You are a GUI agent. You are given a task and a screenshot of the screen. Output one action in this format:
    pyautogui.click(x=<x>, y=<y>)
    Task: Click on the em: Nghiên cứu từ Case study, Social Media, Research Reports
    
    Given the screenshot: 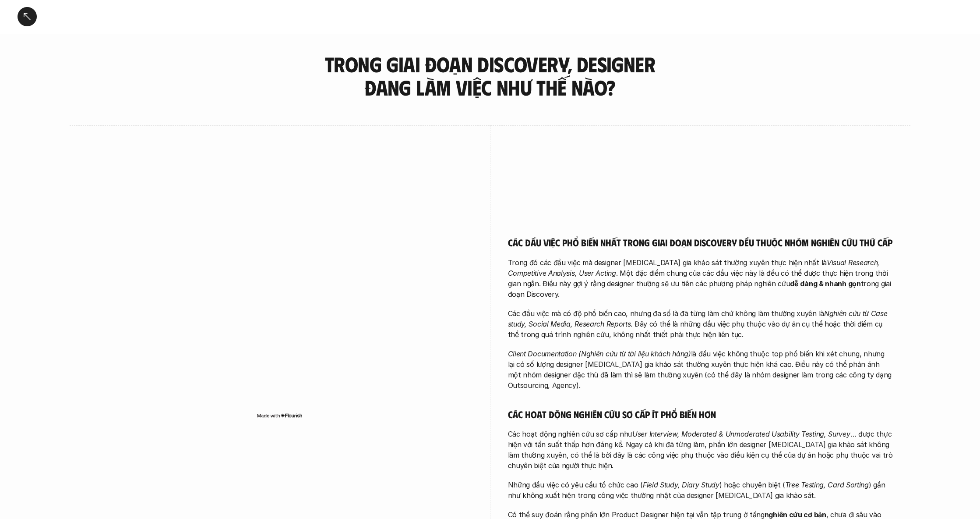 What is the action you would take?
    pyautogui.click(x=699, y=318)
    